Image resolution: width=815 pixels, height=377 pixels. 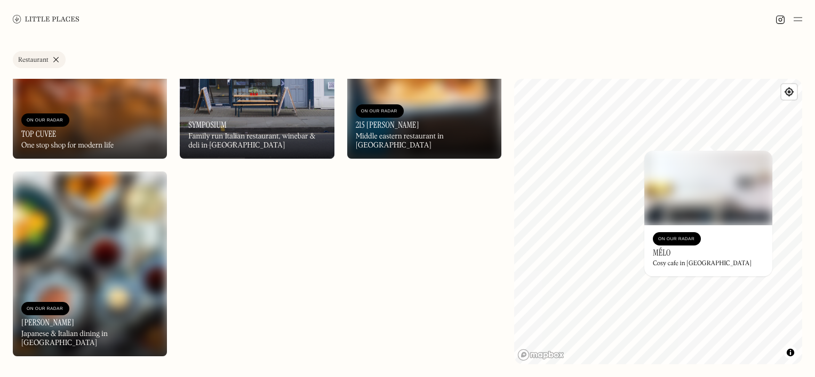 I want to click on img: Mélo, so click(x=708, y=188).